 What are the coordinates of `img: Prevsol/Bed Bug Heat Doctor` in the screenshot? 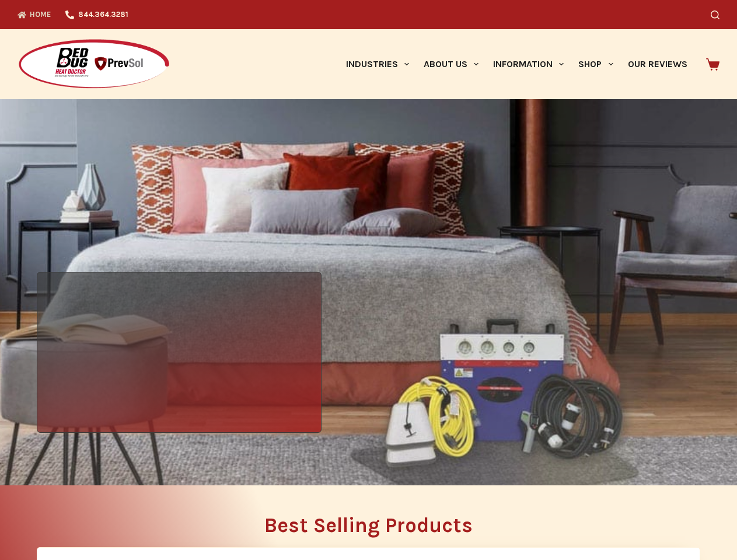 It's located at (94, 64).